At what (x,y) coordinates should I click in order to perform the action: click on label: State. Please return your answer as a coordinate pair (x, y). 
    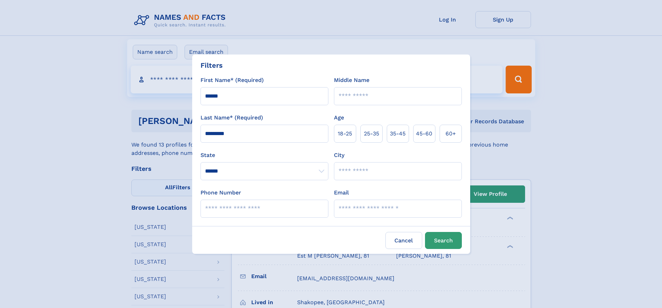
    Looking at the image, I should click on (265, 155).